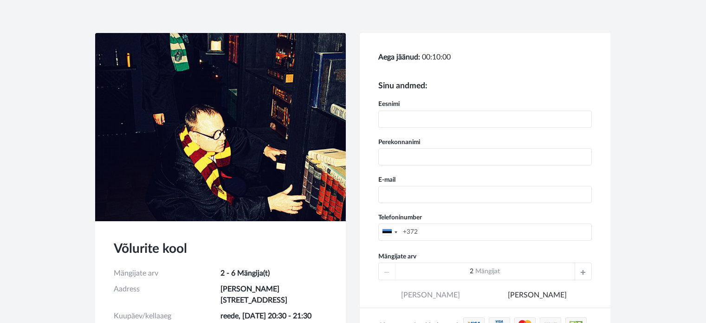 This screenshot has width=706, height=323. Describe the element at coordinates (485, 104) in the screenshot. I see `label: Eesnimi` at that location.